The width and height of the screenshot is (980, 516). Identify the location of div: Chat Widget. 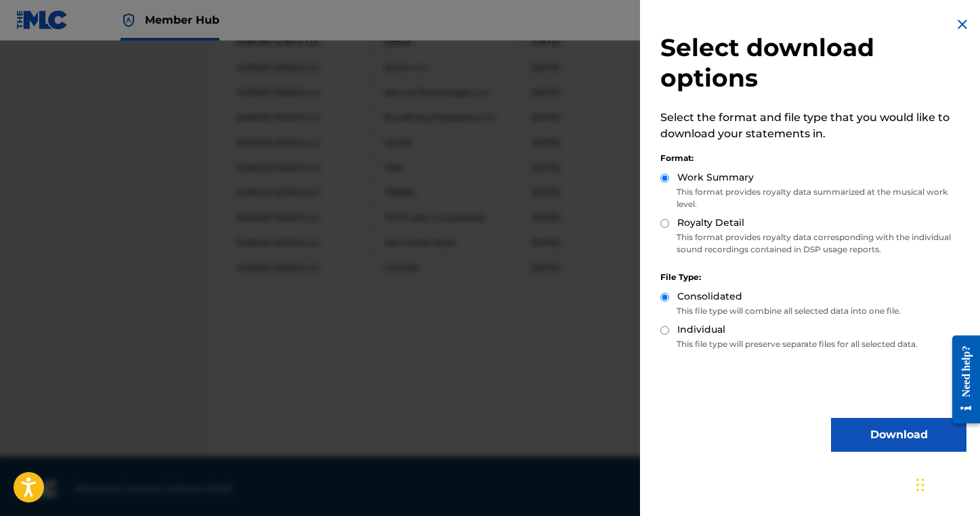
(946, 484).